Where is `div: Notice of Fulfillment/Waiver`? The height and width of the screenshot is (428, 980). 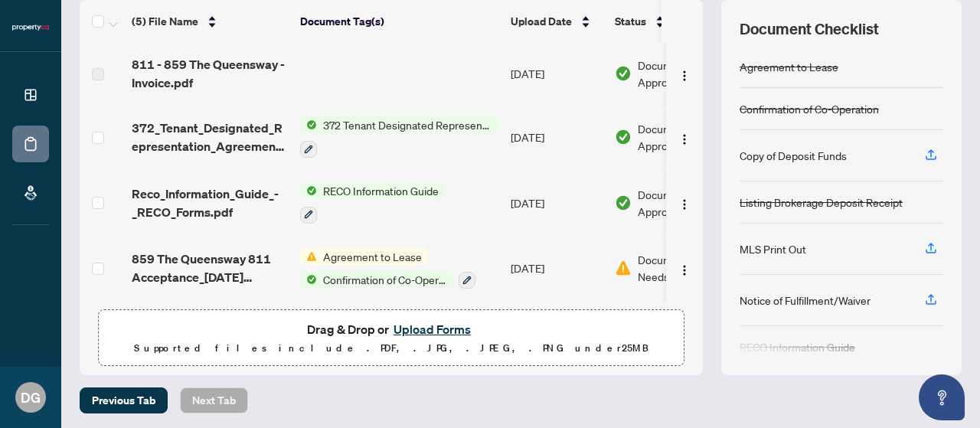
div: Notice of Fulfillment/Waiver is located at coordinates (805, 300).